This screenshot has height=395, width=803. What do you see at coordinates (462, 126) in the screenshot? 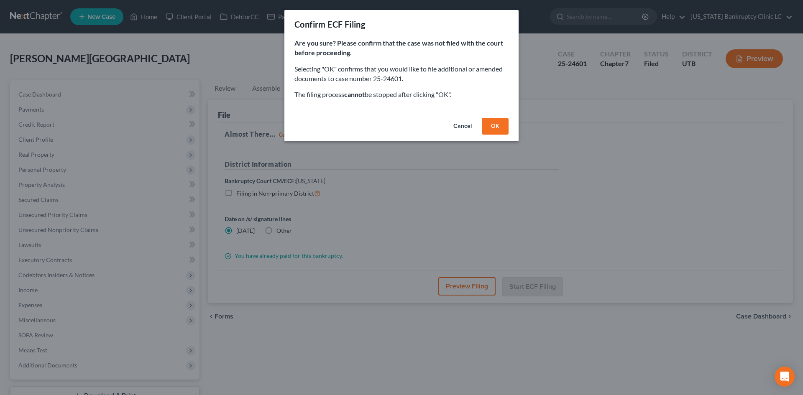
I see `button: Cancel` at bounding box center [462, 126].